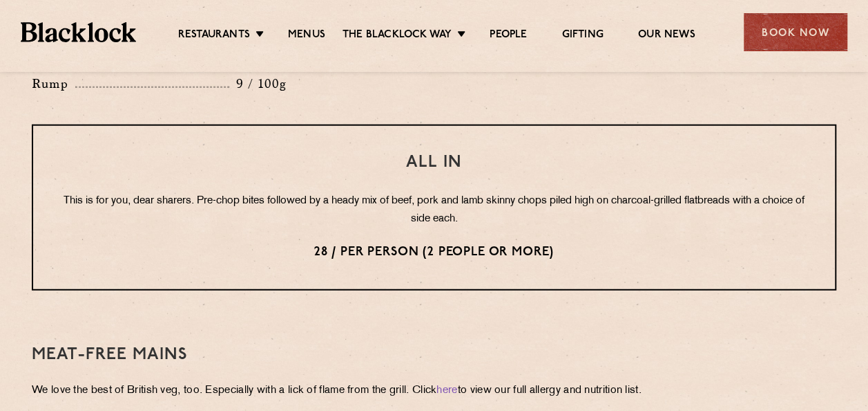 The width and height of the screenshot is (868, 411). I want to click on h3: Meat-Free mains, so click(434, 355).